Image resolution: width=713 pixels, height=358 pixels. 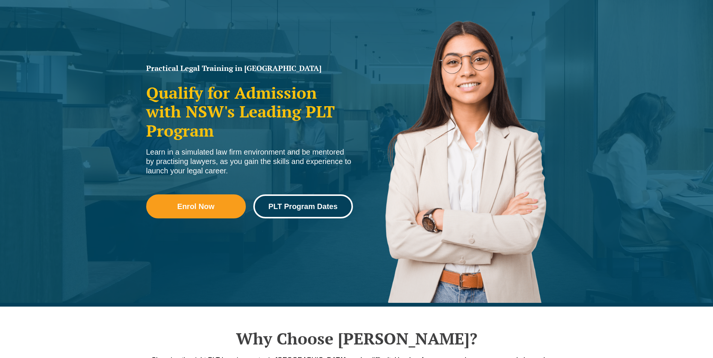 What do you see at coordinates (250, 162) in the screenshot?
I see `div: Learn in a simulated law firm environment and be mentored by practising lawyers, as you gain the ...` at bounding box center [250, 162].